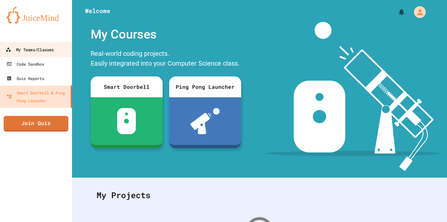 The height and width of the screenshot is (222, 447). What do you see at coordinates (396, 12) in the screenshot?
I see `div: My Notifications` at bounding box center [396, 12].